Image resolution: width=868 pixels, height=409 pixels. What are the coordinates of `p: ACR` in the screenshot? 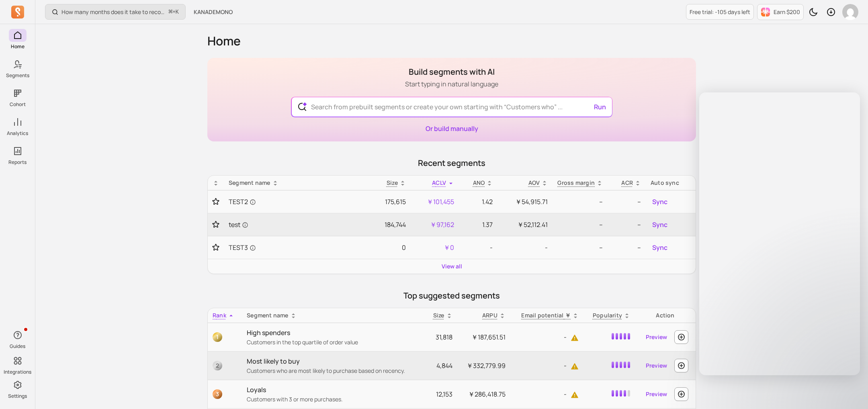 It's located at (627, 183).